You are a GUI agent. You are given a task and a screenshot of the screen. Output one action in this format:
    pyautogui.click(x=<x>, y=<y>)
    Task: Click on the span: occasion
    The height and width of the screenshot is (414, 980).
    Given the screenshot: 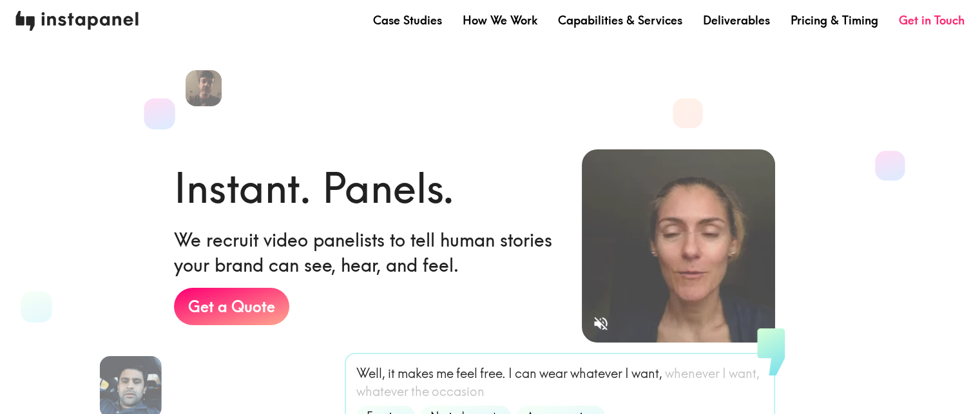 What is the action you would take?
    pyautogui.click(x=458, y=391)
    